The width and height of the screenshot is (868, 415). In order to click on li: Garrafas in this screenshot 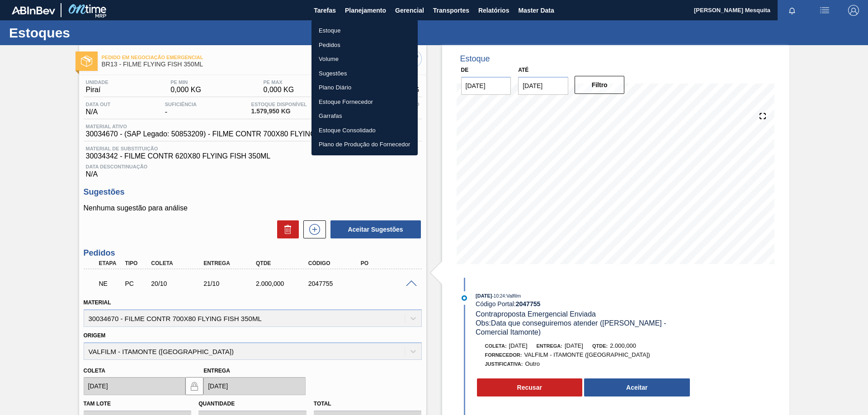, I will do `click(364, 116)`.